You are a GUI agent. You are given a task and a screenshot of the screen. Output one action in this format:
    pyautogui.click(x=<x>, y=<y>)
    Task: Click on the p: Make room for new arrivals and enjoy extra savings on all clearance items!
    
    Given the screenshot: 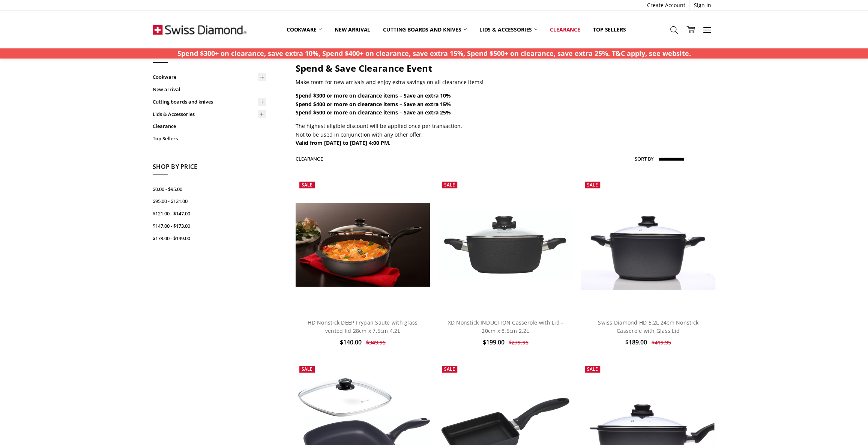 What is the action you would take?
    pyautogui.click(x=505, y=82)
    